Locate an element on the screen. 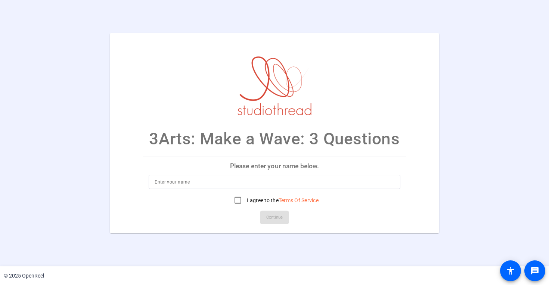 The image size is (549, 285). div: © 2025 OpenReel is located at coordinates (24, 276).